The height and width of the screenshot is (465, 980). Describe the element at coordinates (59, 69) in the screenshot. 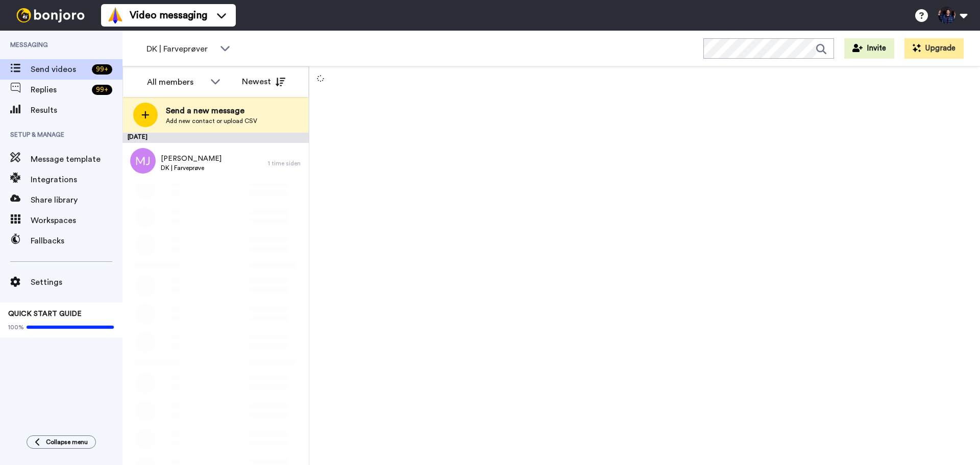

I see `span: Send videos` at that location.